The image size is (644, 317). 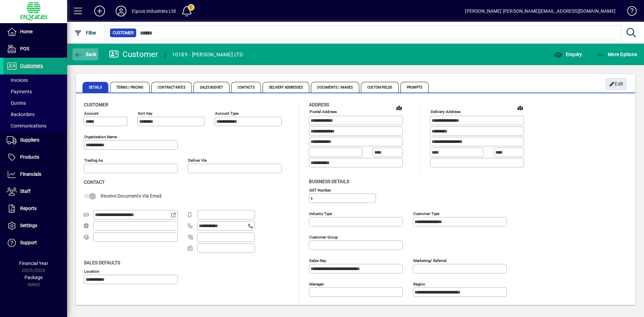 I want to click on a: Payments, so click(x=35, y=92).